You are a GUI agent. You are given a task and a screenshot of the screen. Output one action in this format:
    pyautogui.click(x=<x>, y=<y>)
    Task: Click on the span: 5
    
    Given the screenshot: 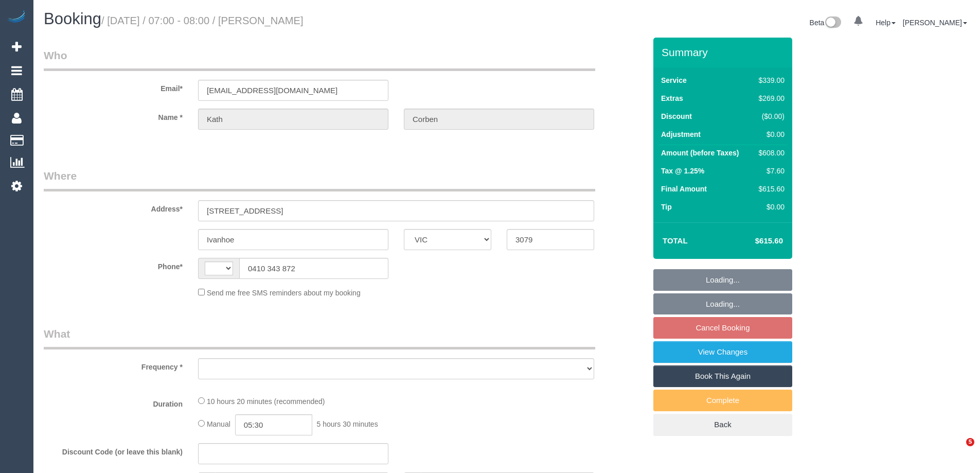 What is the action you would take?
    pyautogui.click(x=970, y=443)
    